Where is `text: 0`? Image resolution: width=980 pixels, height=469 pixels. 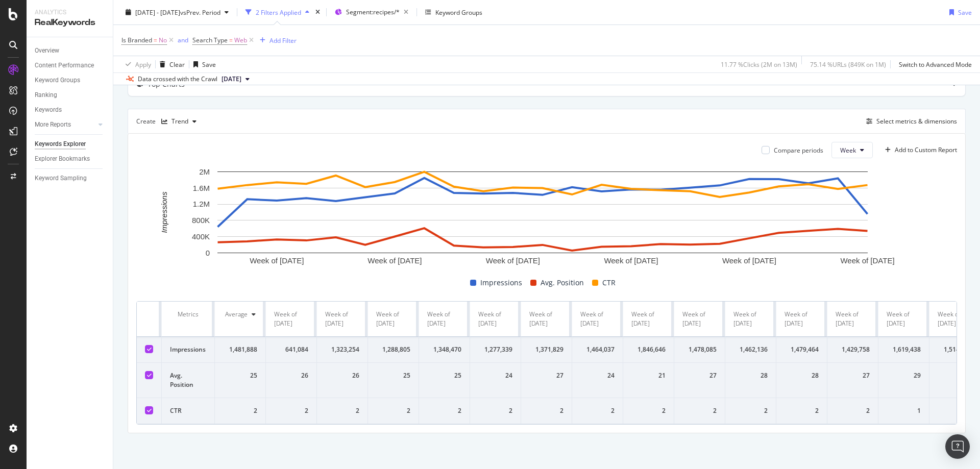
text: 0 is located at coordinates (208, 252).